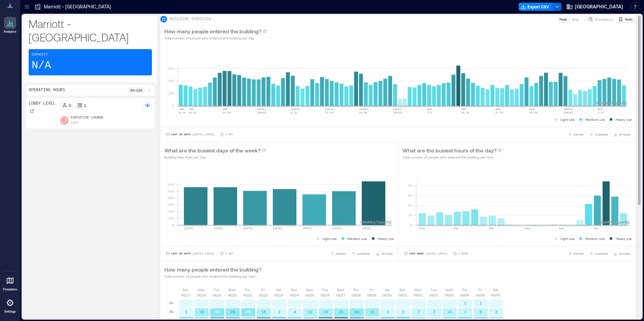 This screenshot has height=321, width=644. I want to click on p: Avg, so click(575, 19).